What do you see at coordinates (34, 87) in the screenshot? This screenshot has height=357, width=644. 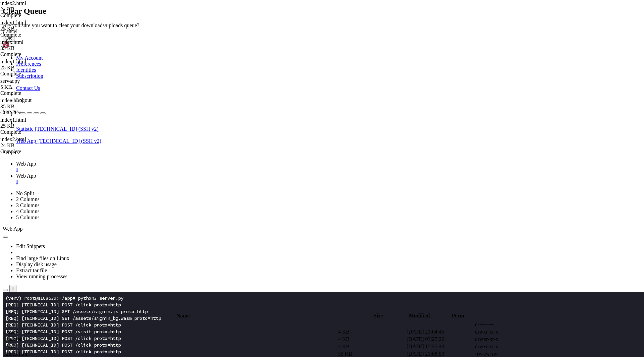 I see `div: 5 KB` at bounding box center [34, 87].